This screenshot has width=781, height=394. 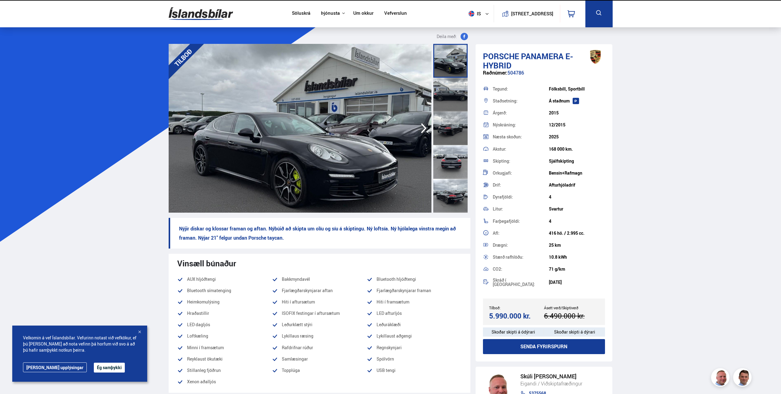 I want to click on li: Xenon aðalljós, so click(x=225, y=382).